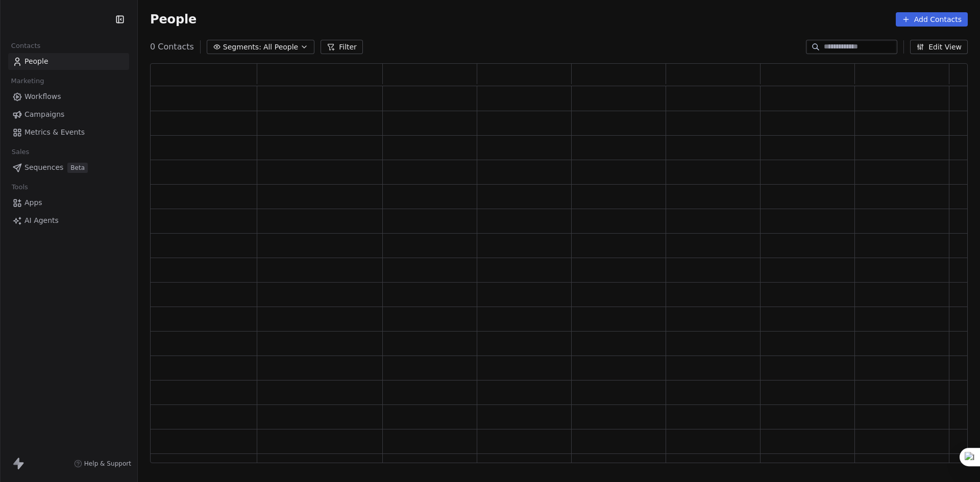 The width and height of the screenshot is (980, 482). What do you see at coordinates (78, 168) in the screenshot?
I see `span: Beta` at bounding box center [78, 168].